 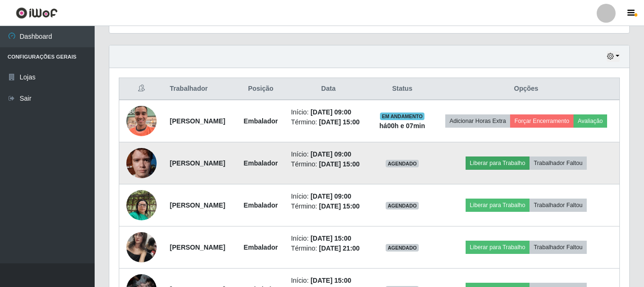 I want to click on button: Forçar Encerramento, so click(x=542, y=121).